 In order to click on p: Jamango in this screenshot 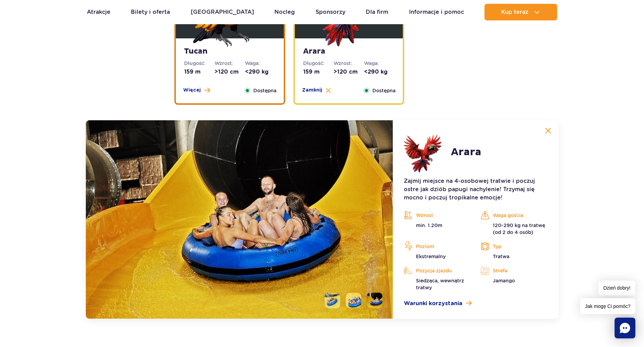, I will do `click(514, 281)`.